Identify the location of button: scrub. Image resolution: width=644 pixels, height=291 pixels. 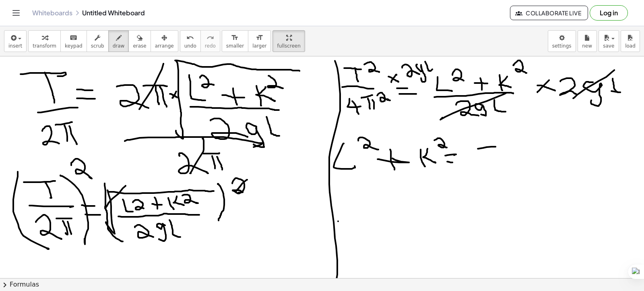
(97, 41).